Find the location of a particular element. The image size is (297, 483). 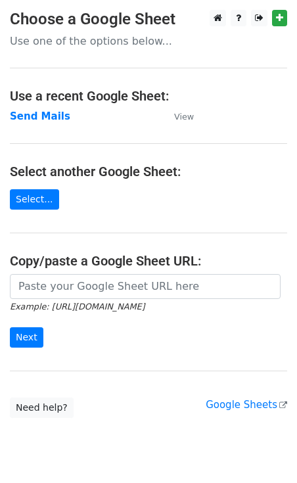

small: View is located at coordinates (184, 116).